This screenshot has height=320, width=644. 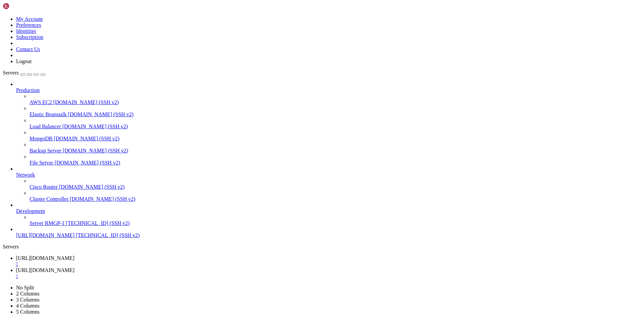 I want to click on a: Network, so click(x=329, y=175).